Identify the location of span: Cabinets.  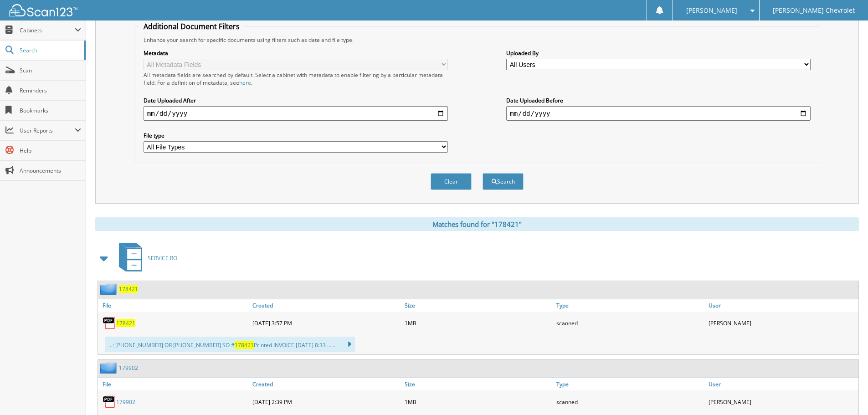
(47, 30).